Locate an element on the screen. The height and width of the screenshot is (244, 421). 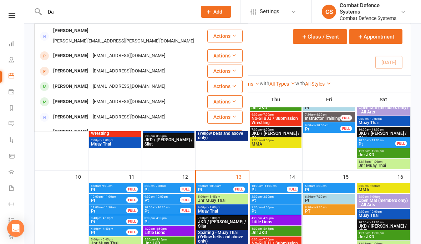
span: - 7:30am is located at coordinates (160, 186).